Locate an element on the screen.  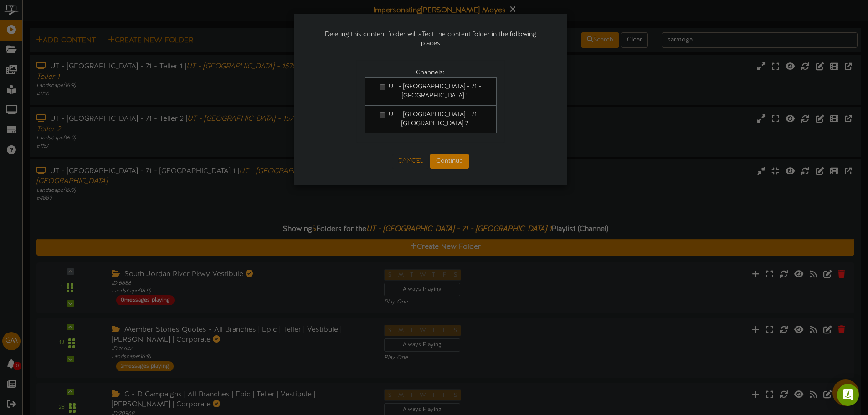
button: Continue is located at coordinates (449, 161).